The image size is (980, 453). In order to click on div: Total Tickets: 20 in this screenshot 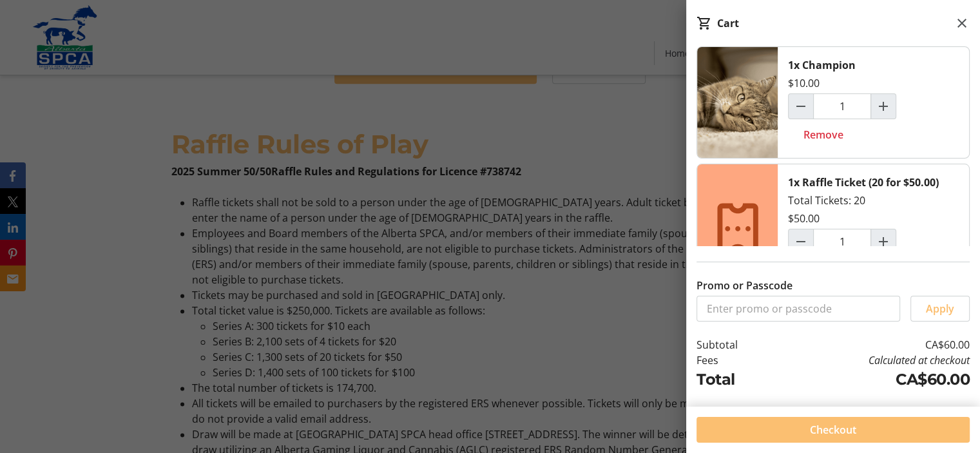, I will do `click(873, 229)`.